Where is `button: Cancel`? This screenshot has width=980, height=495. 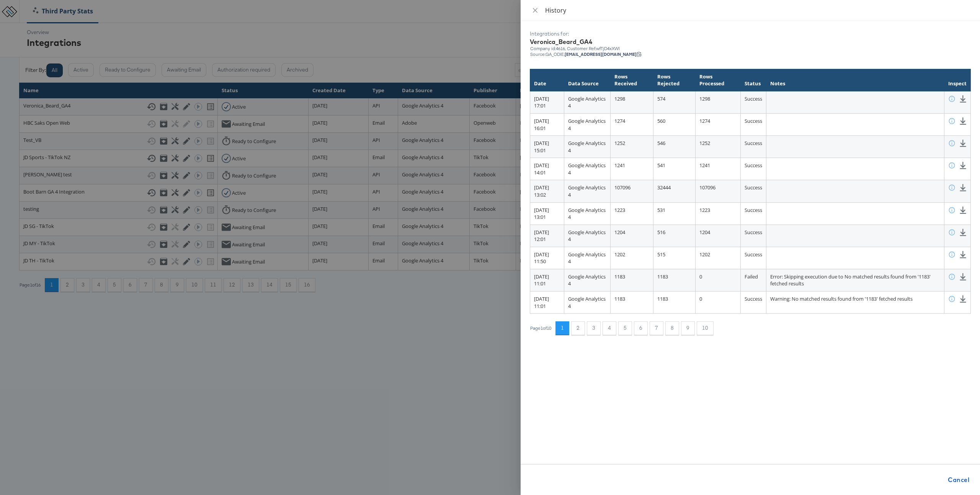 button: Cancel is located at coordinates (959, 480).